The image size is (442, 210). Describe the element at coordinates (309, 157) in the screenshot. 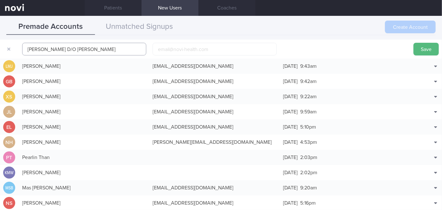

I see `span: 2:03pm` at that location.